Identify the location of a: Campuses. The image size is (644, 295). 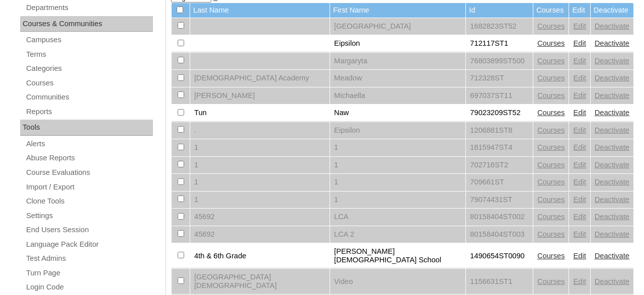
(89, 40).